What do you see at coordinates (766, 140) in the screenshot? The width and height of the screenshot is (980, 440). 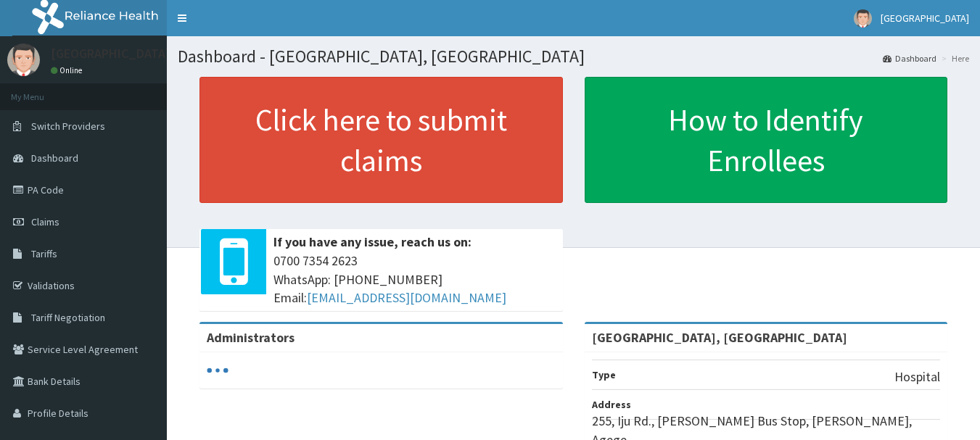 I see `a: How to Identify Enrollees` at bounding box center [766, 140].